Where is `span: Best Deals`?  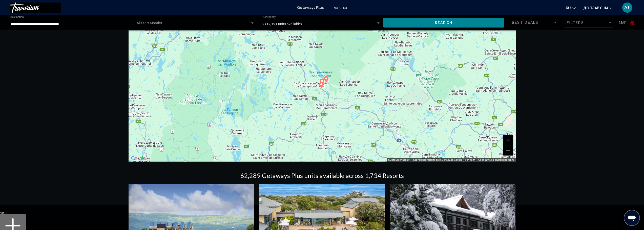
span: Best Deals is located at coordinates (525, 23).